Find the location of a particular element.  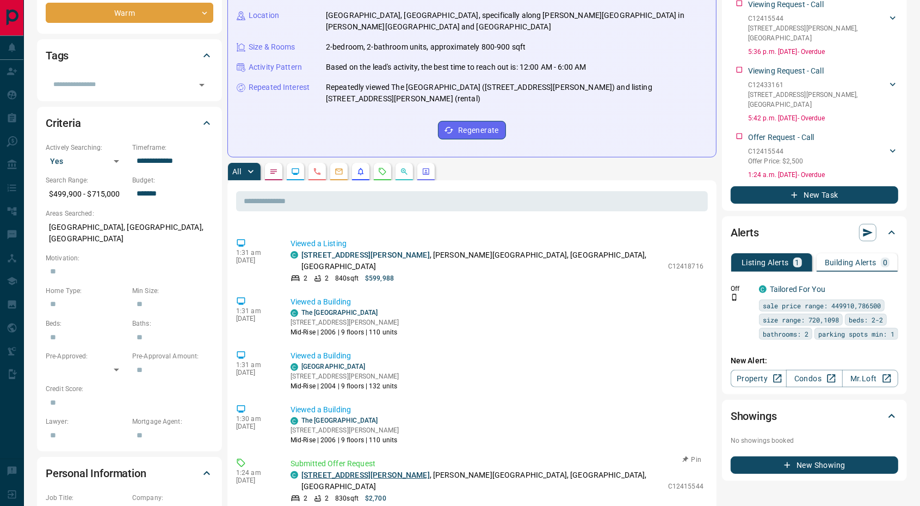

div: Tags is located at coordinates (130, 56).